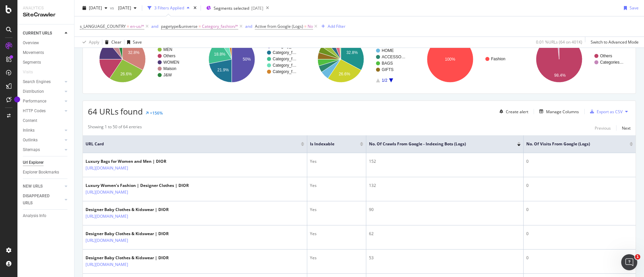 Image resolution: width=644 pixels, height=277 pixels. I want to click on a: Visits, so click(31, 72).